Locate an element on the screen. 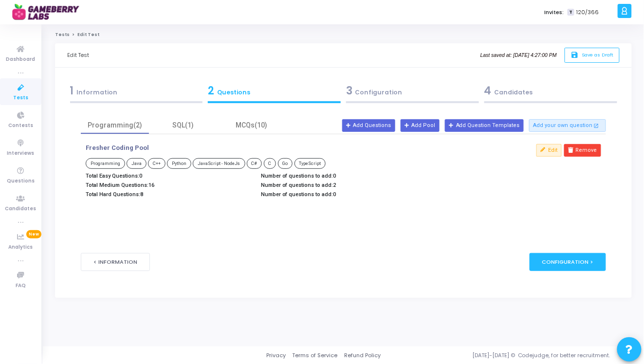 Image resolution: width=644 pixels, height=364 pixels. span: C# is located at coordinates (254, 163).